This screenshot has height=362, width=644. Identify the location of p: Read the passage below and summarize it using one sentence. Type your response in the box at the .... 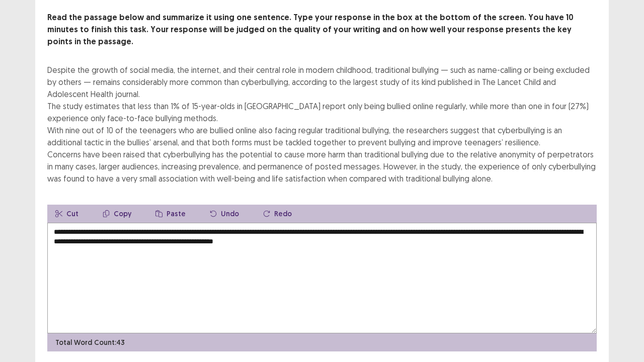
(322, 30).